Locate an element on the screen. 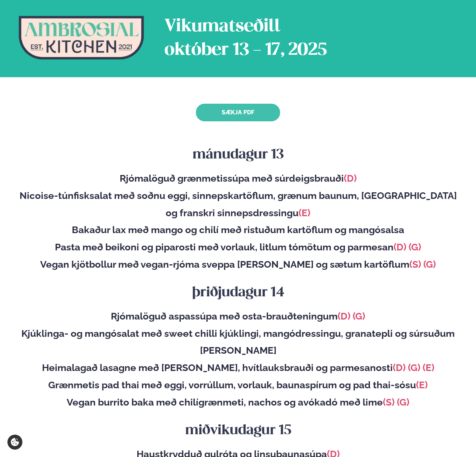 The image size is (476, 457). h3: mánudagur 13 is located at coordinates (238, 155).